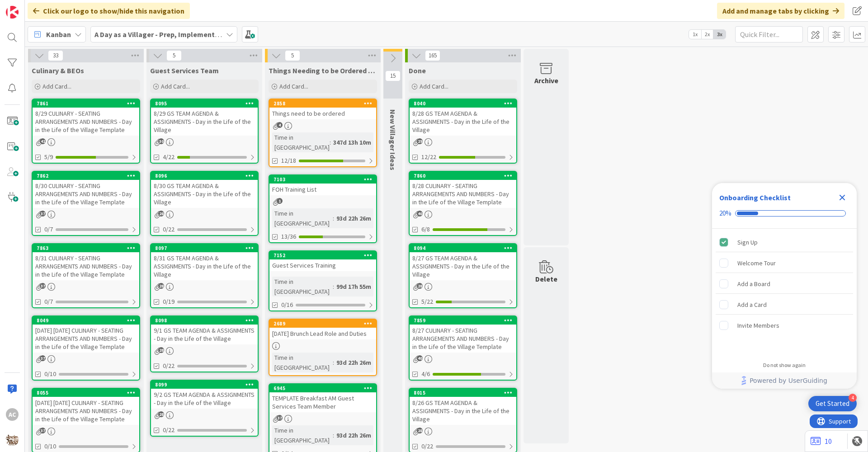  I want to click on div: 9/2 GS TEAM AGENDA & ASSIGNMENTS - Day in the Life of the Village, so click(205, 398).